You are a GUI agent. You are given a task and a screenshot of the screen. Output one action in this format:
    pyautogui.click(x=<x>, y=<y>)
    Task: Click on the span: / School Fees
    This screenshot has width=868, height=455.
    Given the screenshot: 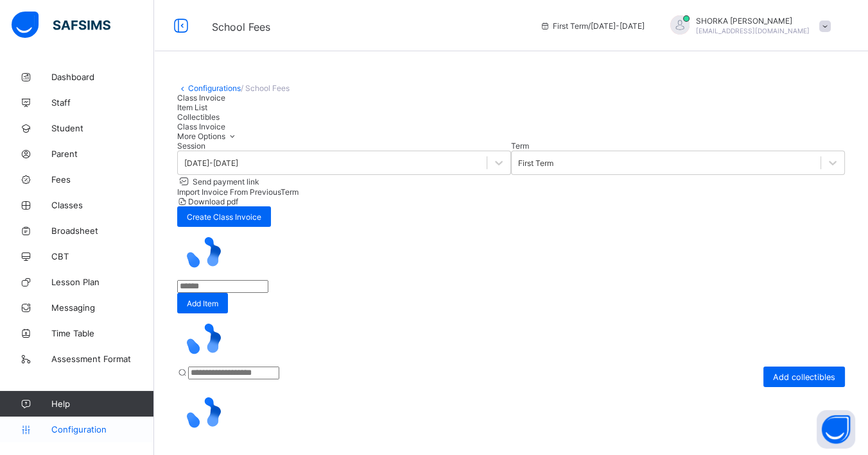 What is the action you would take?
    pyautogui.click(x=265, y=88)
    